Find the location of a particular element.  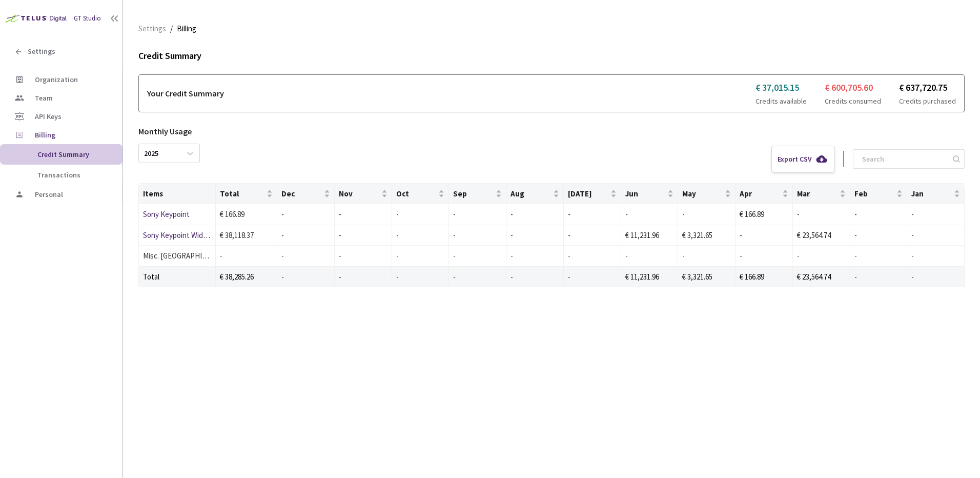

span: Your Credit Summary is located at coordinates (186, 93).